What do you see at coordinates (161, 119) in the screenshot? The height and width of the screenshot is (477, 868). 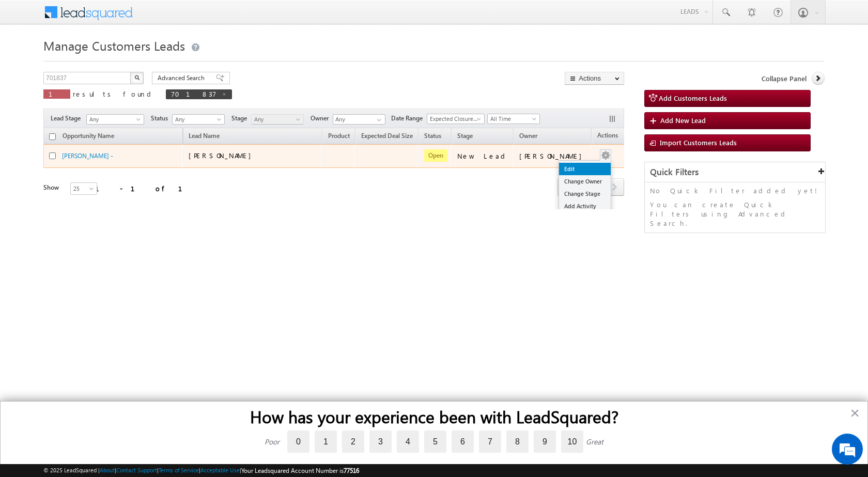 I see `span: Status` at bounding box center [161, 119].